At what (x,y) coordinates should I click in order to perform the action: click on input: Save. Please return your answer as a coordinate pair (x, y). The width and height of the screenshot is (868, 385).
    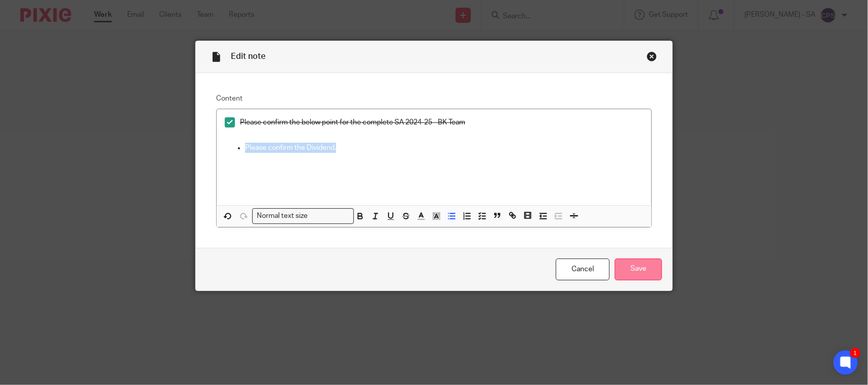
    Looking at the image, I should click on (638, 270).